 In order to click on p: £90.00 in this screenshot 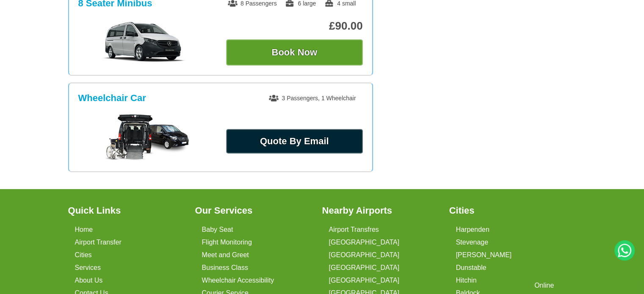, I will do `click(294, 26)`.